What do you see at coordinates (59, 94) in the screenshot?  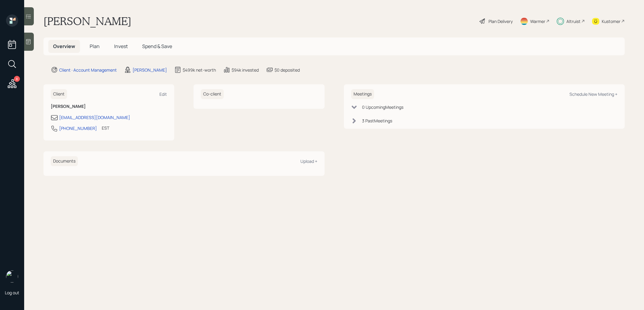 I see `h6: Client` at bounding box center [59, 94].